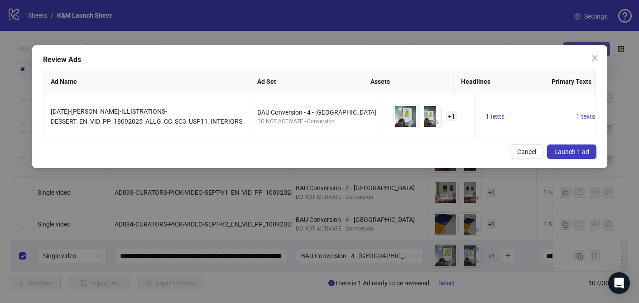 This screenshot has width=639, height=303. Describe the element at coordinates (409, 82) in the screenshot. I see `th: Assets` at that location.